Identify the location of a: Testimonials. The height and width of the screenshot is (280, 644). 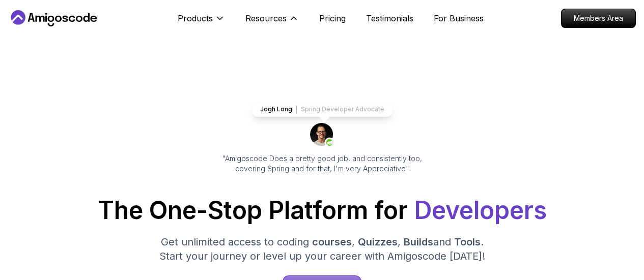
(389, 18).